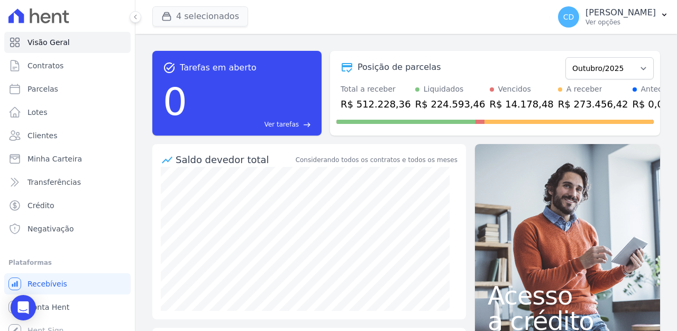 This screenshot has width=677, height=331. Describe the element at coordinates (43, 89) in the screenshot. I see `span: Parcelas` at that location.